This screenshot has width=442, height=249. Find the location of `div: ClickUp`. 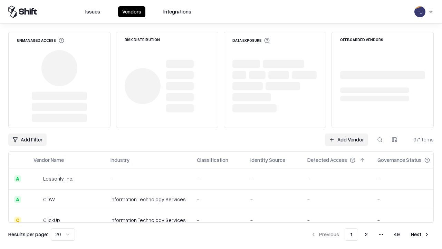

div: ClickUp is located at coordinates (52, 220).